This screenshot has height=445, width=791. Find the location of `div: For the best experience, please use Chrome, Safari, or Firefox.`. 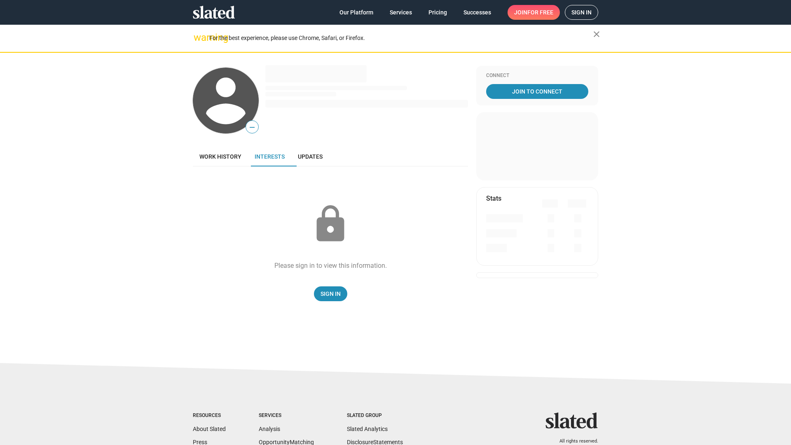

div: For the best experience, please use Chrome, Safari, or Firefox. is located at coordinates (401, 38).